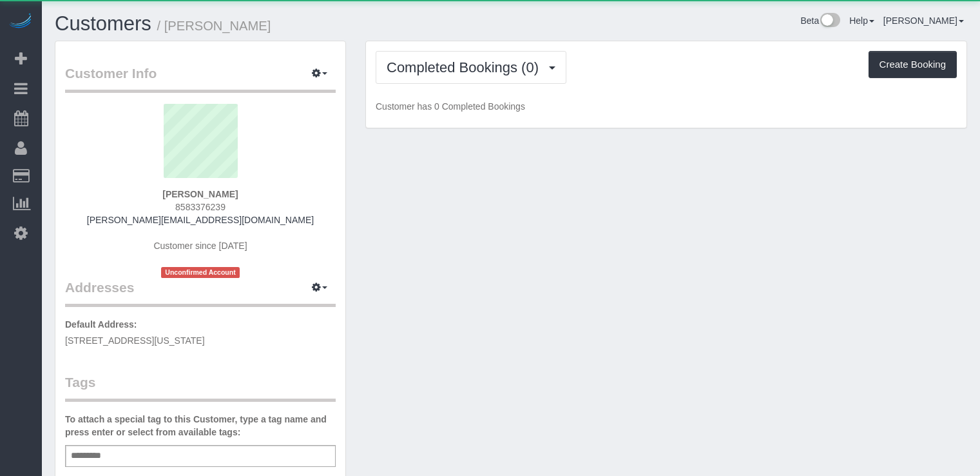 Image resolution: width=980 pixels, height=476 pixels. Describe the element at coordinates (829, 21) in the screenshot. I see `img: New interface` at that location.